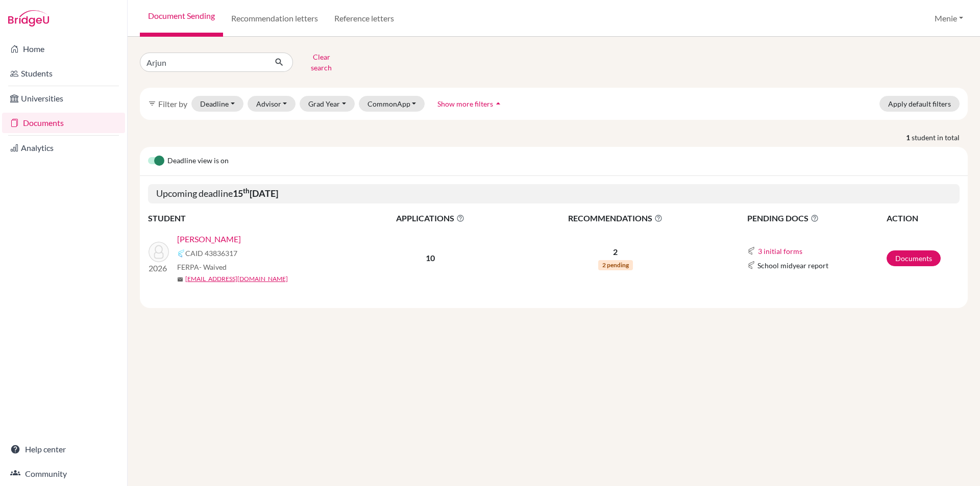  I want to click on a: Students, so click(63, 74).